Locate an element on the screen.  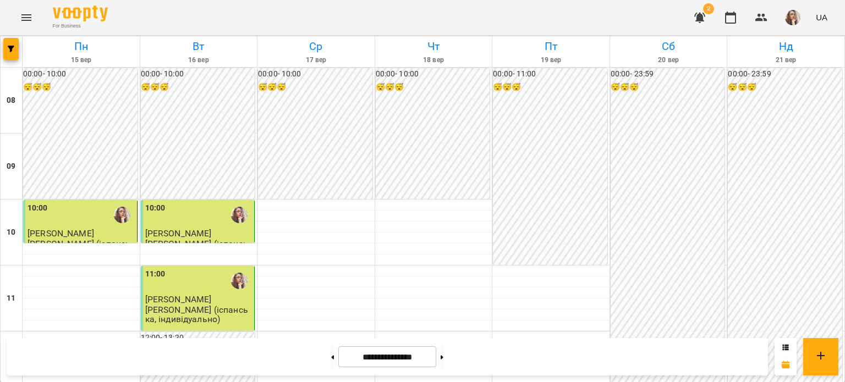
h6: 08 is located at coordinates (11, 101).